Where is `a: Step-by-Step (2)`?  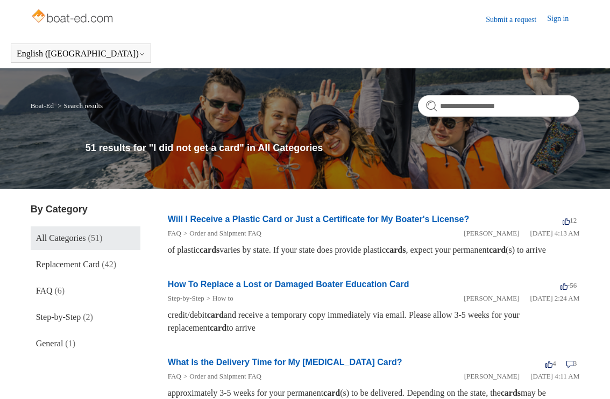 a: Step-by-Step (2) is located at coordinates (86, 317).